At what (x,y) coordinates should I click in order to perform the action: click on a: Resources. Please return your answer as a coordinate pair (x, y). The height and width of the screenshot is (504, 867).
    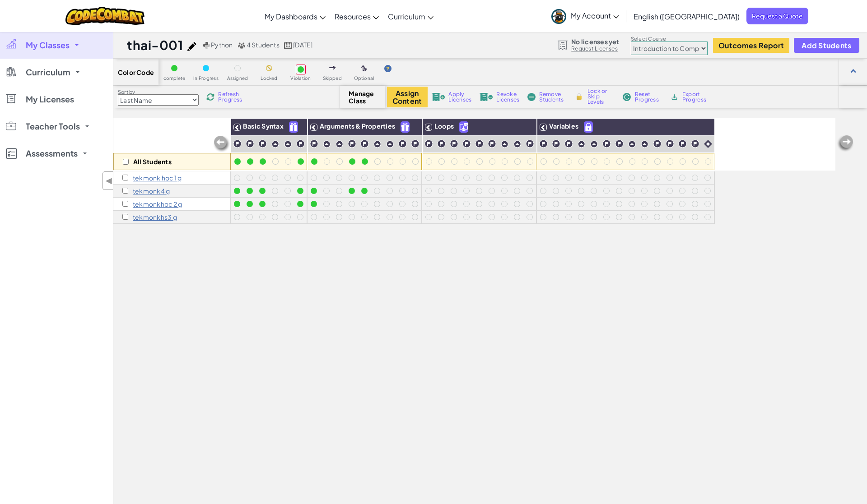
    Looking at the image, I should click on (357, 16).